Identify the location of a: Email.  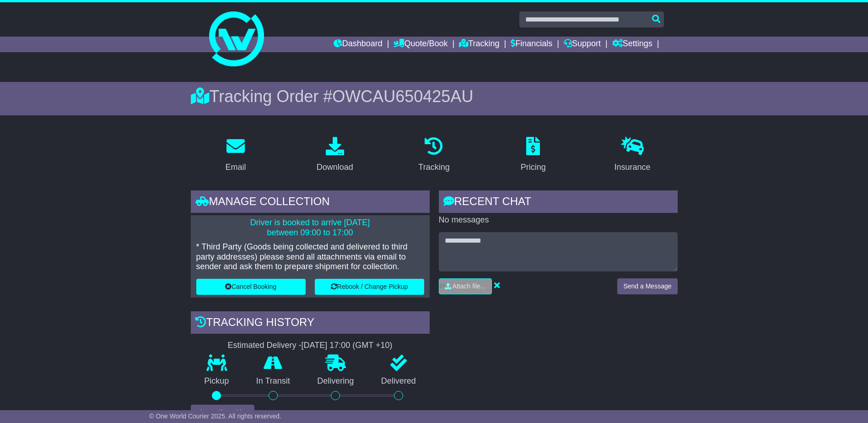
(235, 155).